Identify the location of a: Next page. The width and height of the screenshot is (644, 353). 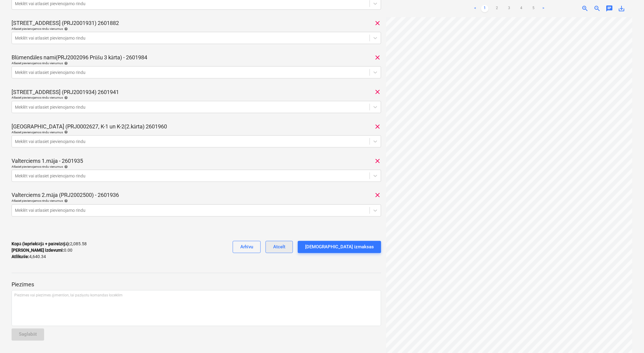
(543, 9).